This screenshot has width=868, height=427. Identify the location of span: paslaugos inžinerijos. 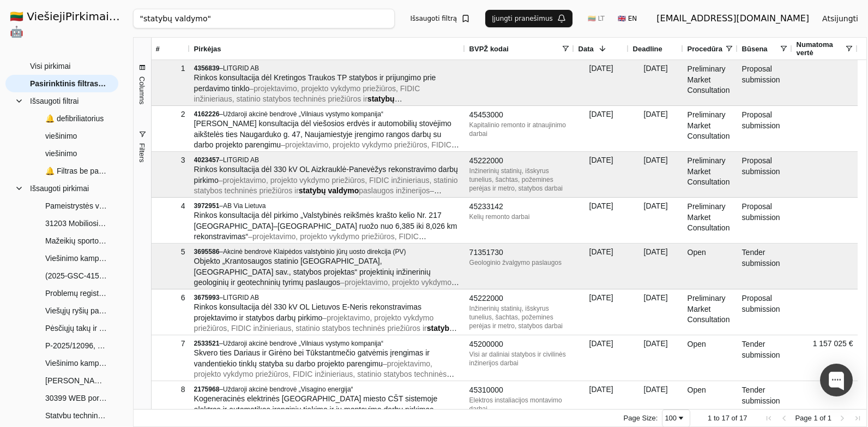
(394, 190).